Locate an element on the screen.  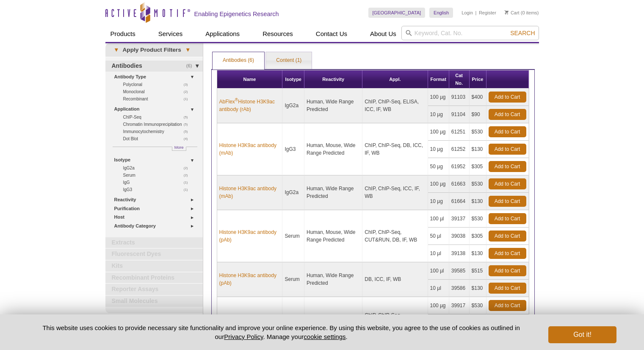
a: Purification is located at coordinates (155, 208).